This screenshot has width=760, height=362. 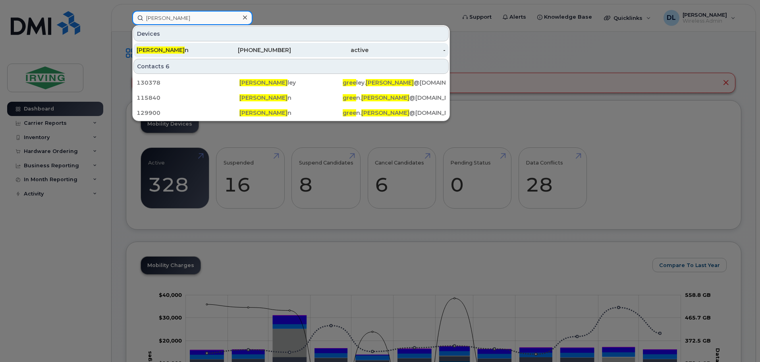 I want to click on div: 115840, so click(x=188, y=98).